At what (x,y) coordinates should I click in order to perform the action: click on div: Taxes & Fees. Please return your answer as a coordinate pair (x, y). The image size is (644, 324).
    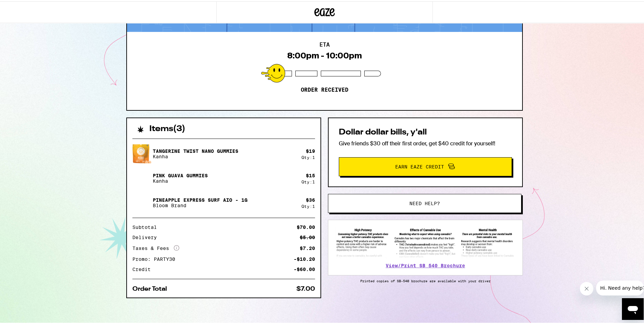
    Looking at the image, I should click on (156, 247).